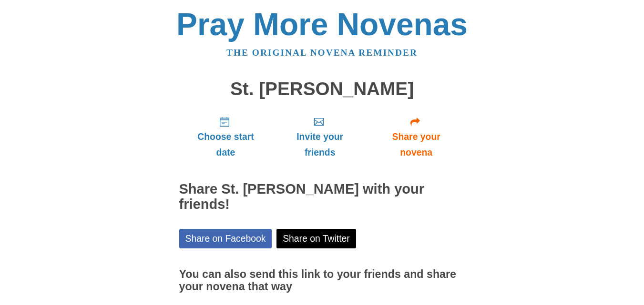  What do you see at coordinates (319, 145) in the screenshot?
I see `span: Invite your friends` at bounding box center [319, 145].